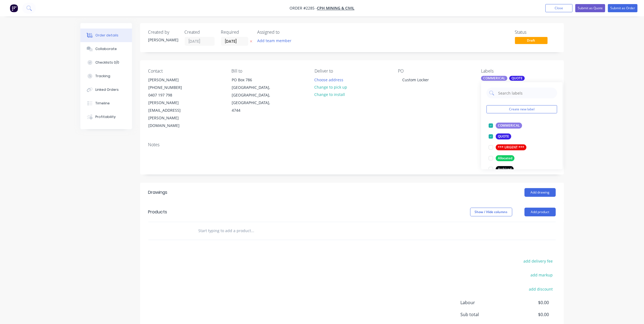  Describe the element at coordinates (518, 71) in the screenshot. I see `div: Labels` at that location.